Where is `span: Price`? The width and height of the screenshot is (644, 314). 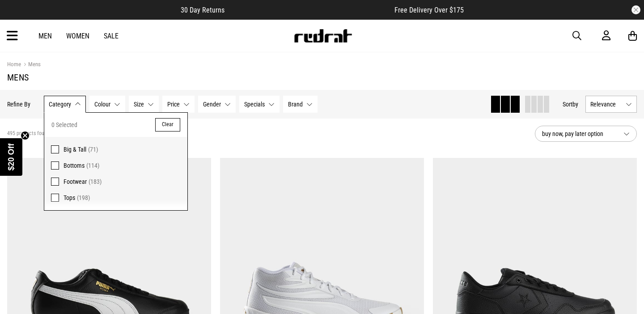
span: Price is located at coordinates (173, 104).